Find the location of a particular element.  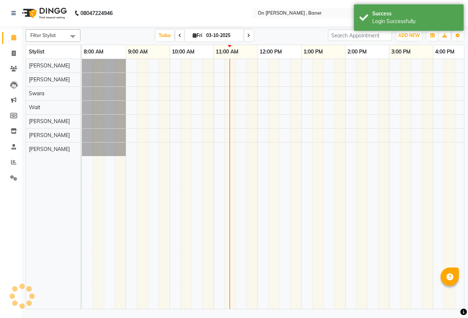

span: Filter Stylist is located at coordinates (43, 35).